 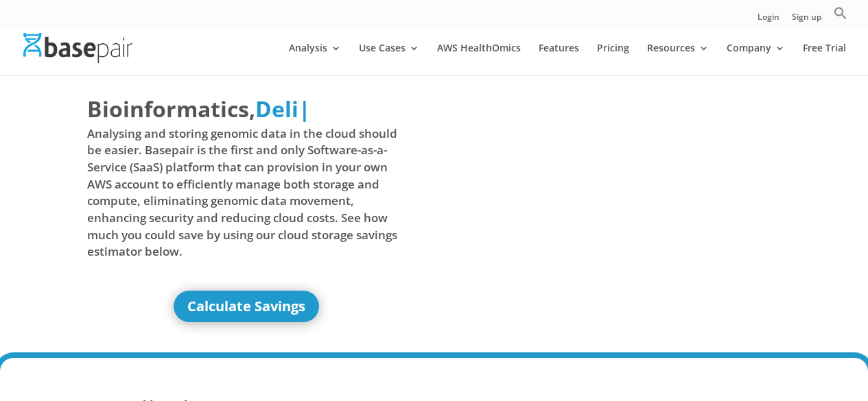 I want to click on a: Resources, so click(x=678, y=59).